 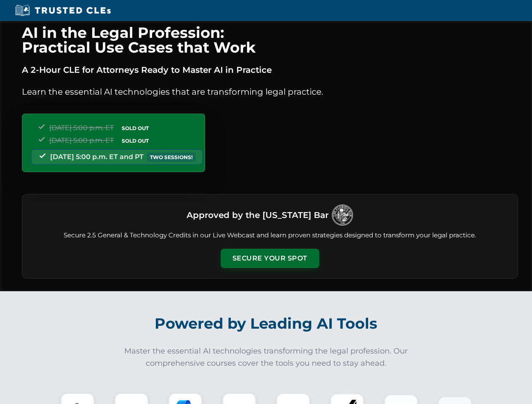 What do you see at coordinates (270, 258) in the screenshot?
I see `button: Secure Your Spot` at bounding box center [270, 258].